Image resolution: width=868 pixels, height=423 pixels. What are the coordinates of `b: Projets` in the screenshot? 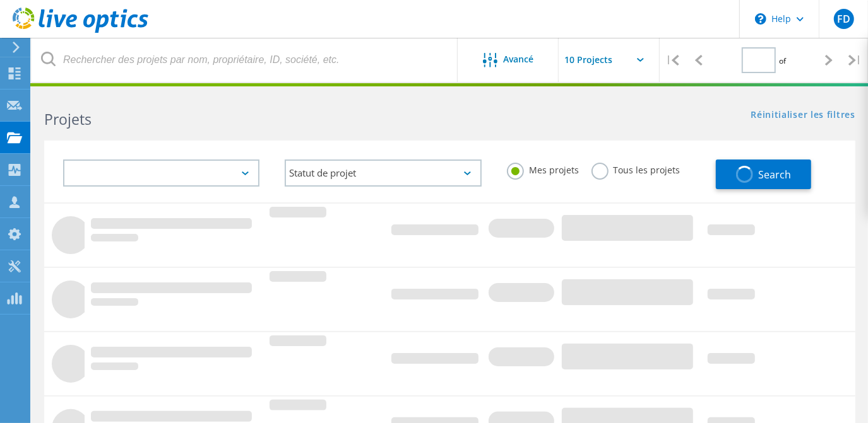 It's located at (67, 119).